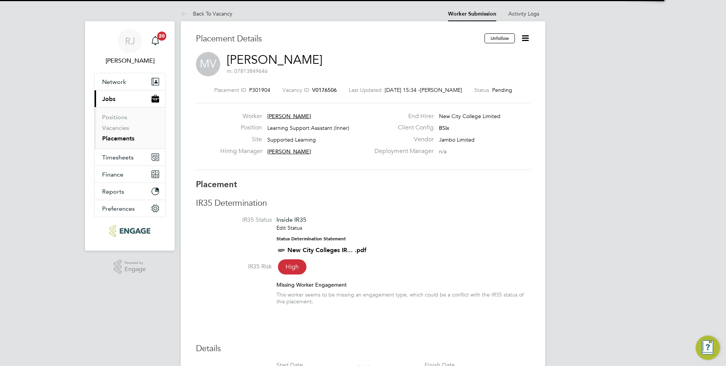 This screenshot has height=366, width=726. What do you see at coordinates (481, 90) in the screenshot?
I see `label: Status` at bounding box center [481, 90].